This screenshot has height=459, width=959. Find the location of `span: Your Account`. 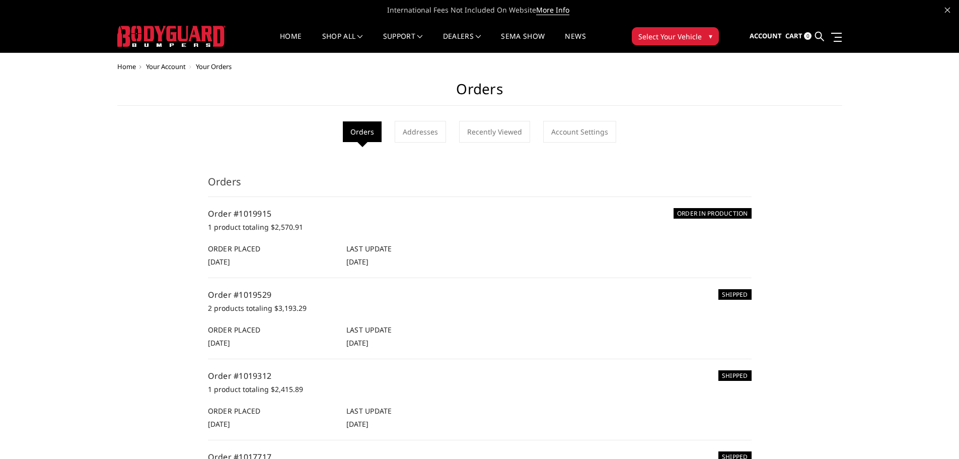

span: Your Account is located at coordinates (166, 66).